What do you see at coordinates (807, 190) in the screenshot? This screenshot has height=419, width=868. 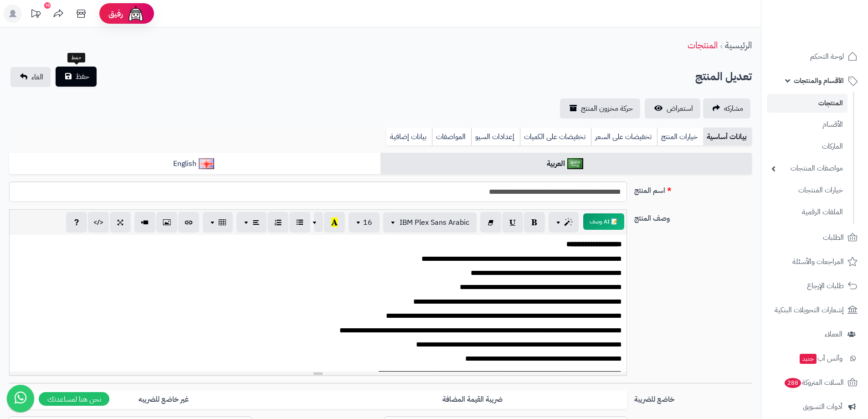 I see `a: خيارات المنتجات` at bounding box center [807, 190].